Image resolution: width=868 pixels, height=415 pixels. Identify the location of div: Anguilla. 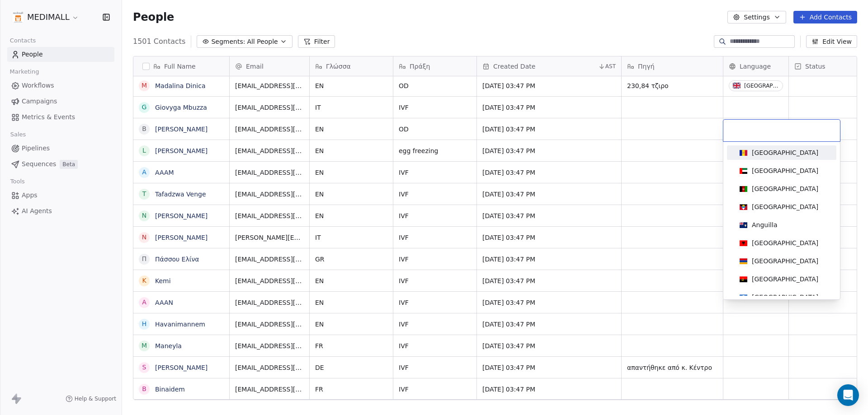
(764, 225).